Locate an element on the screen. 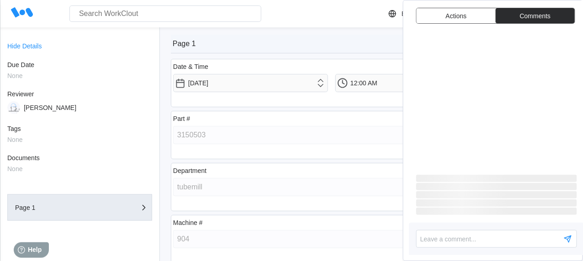 This screenshot has width=583, height=261. button: Actions is located at coordinates (456, 16).